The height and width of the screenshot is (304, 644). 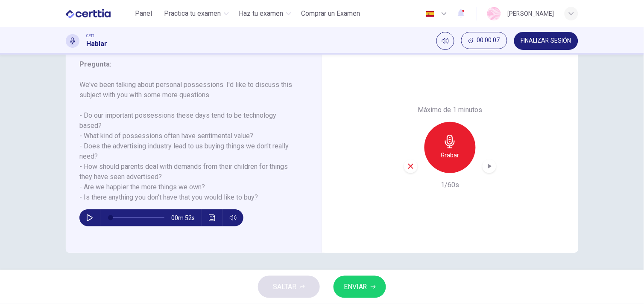 What do you see at coordinates (359, 287) in the screenshot?
I see `button: ENVIAR` at bounding box center [359, 287].